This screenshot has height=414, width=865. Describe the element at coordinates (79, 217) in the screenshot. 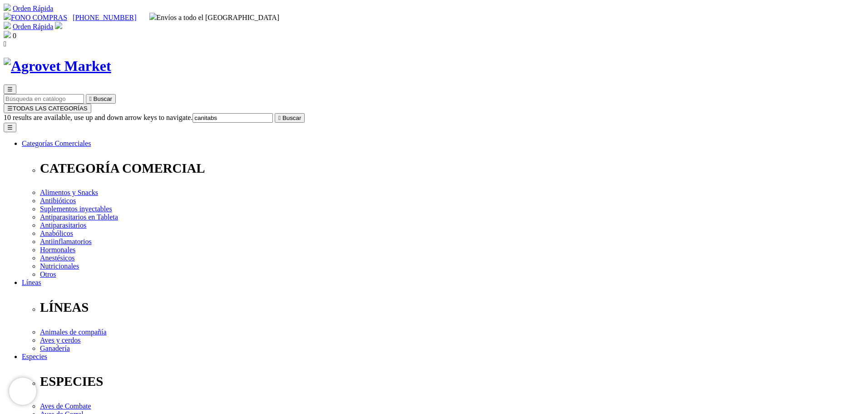

I see `span: Antiparasitarios en Tableta` at that location.